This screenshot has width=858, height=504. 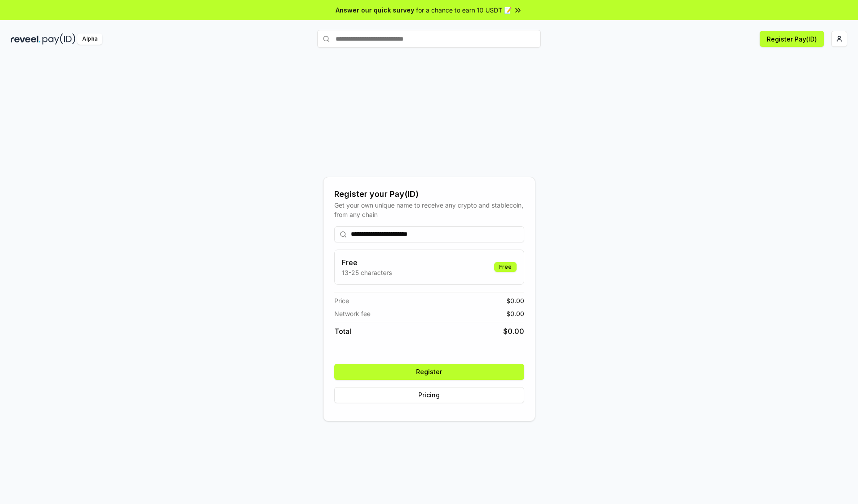 I want to click on div: Alpha, so click(x=90, y=39).